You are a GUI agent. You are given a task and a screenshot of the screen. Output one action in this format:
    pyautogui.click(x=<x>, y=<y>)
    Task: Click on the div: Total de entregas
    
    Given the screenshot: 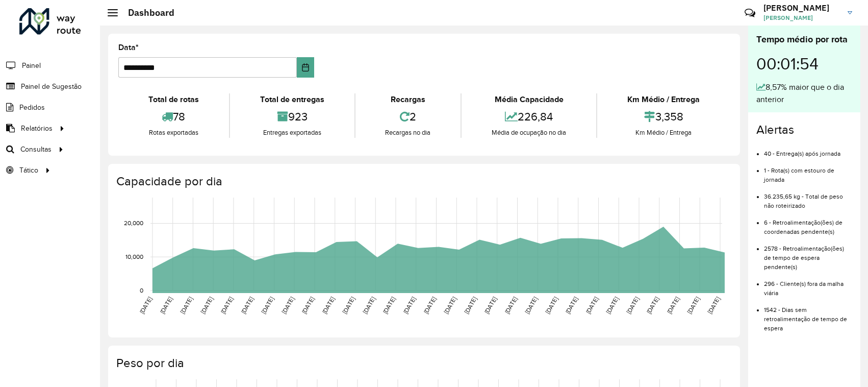 What is the action you would take?
    pyautogui.click(x=292, y=100)
    